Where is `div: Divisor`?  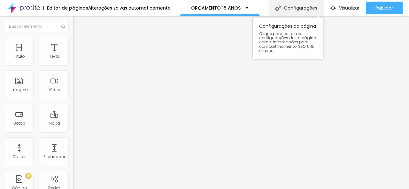
div: Divisor is located at coordinates (19, 157).